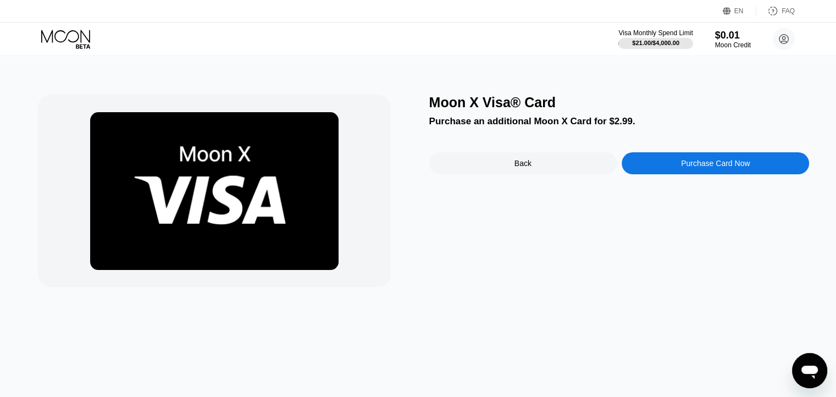 Image resolution: width=836 pixels, height=397 pixels. What do you see at coordinates (732, 39) in the screenshot?
I see `div: $0.01Moon Credit` at bounding box center [732, 39].